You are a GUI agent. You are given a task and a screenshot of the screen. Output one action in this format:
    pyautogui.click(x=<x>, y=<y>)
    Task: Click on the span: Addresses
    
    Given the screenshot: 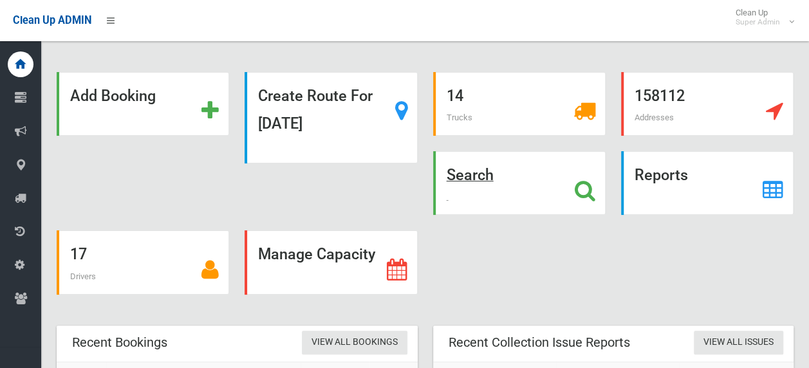 What is the action you would take?
    pyautogui.click(x=654, y=117)
    